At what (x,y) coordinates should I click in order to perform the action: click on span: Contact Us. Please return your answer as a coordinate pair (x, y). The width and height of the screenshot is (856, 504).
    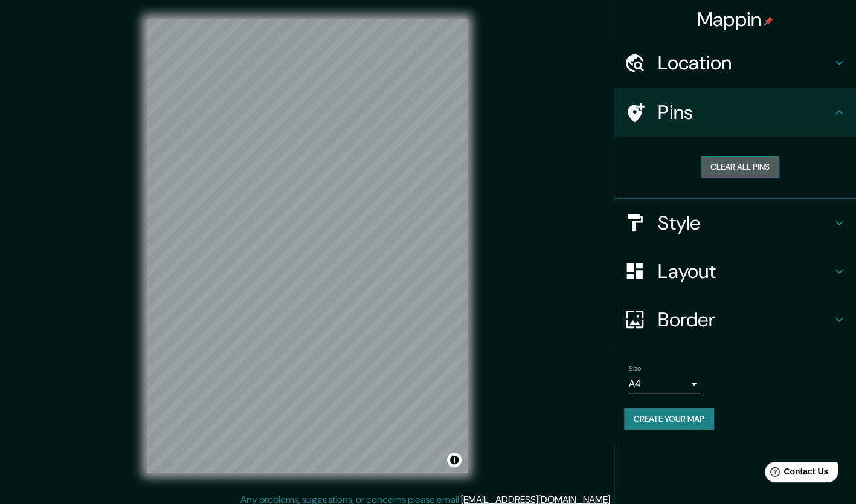
    Looking at the image, I should click on (58, 14).